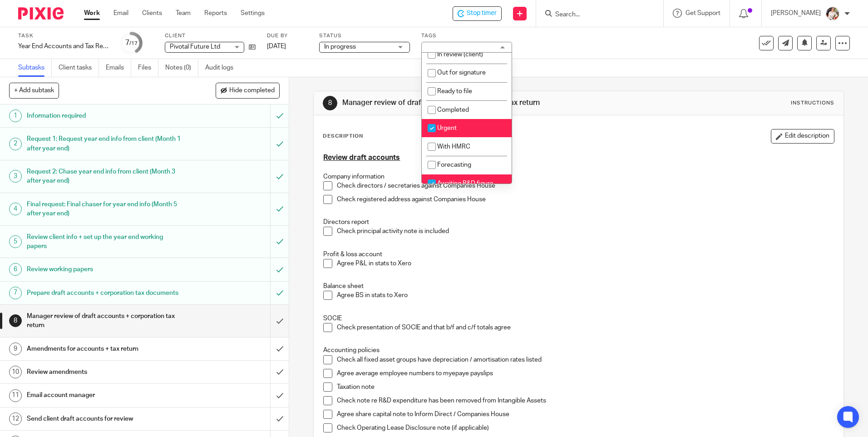 The image size is (868, 437). I want to click on h1: Send client draft accounts for review, so click(105, 419).